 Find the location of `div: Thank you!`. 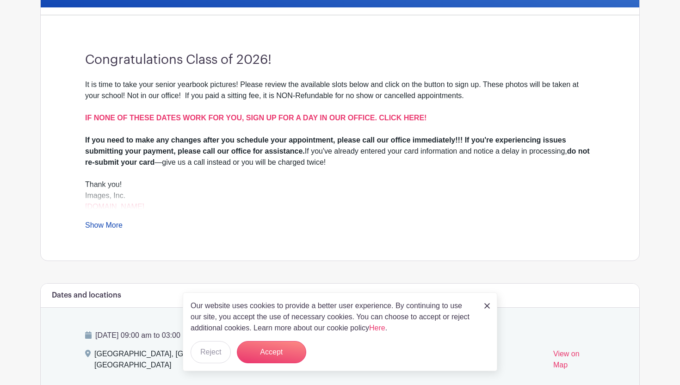

div: Thank you! is located at coordinates (340, 184).